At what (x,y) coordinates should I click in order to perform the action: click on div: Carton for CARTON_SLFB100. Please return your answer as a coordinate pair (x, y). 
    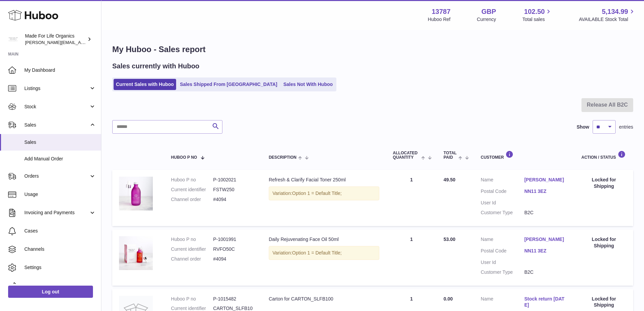
    Looking at the image, I should click on (324, 299).